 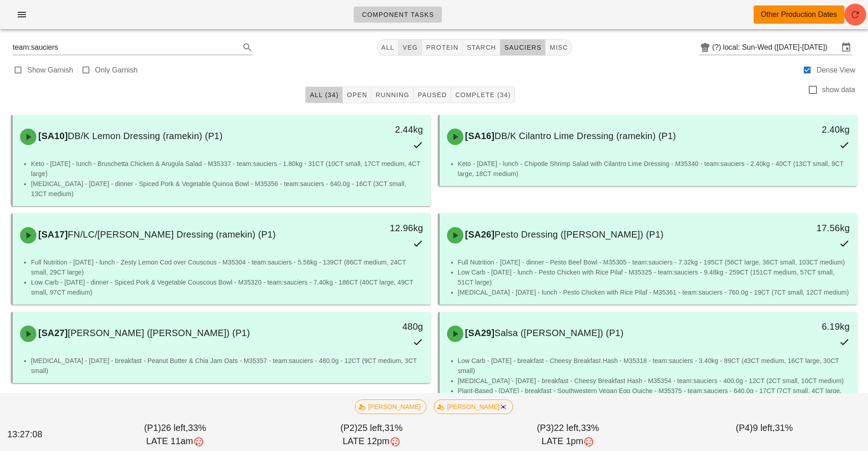 What do you see at coordinates (50, 70) in the screenshot?
I see `label: Show Garnish` at bounding box center [50, 70].